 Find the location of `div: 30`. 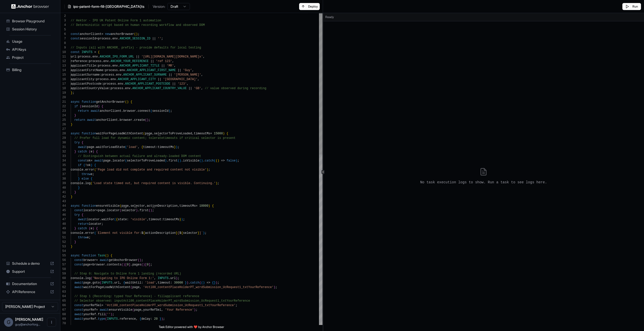

div: 30 is located at coordinates (63, 143).